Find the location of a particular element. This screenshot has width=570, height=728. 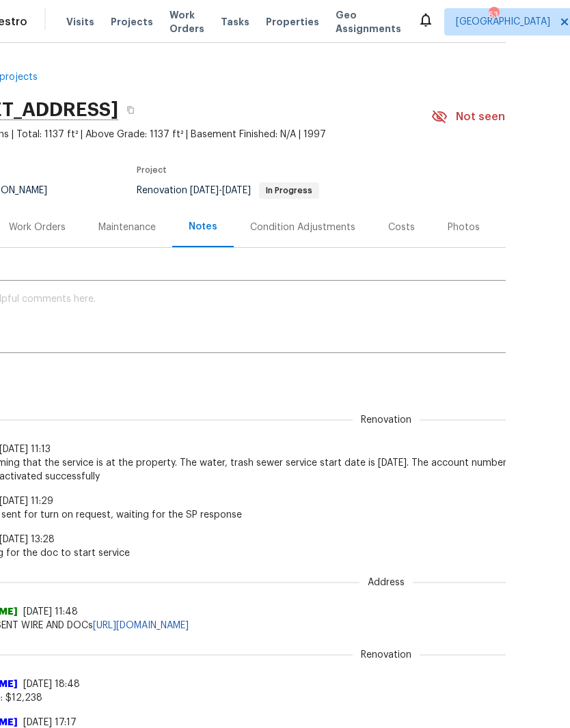

div: 53 is located at coordinates (493, 15).